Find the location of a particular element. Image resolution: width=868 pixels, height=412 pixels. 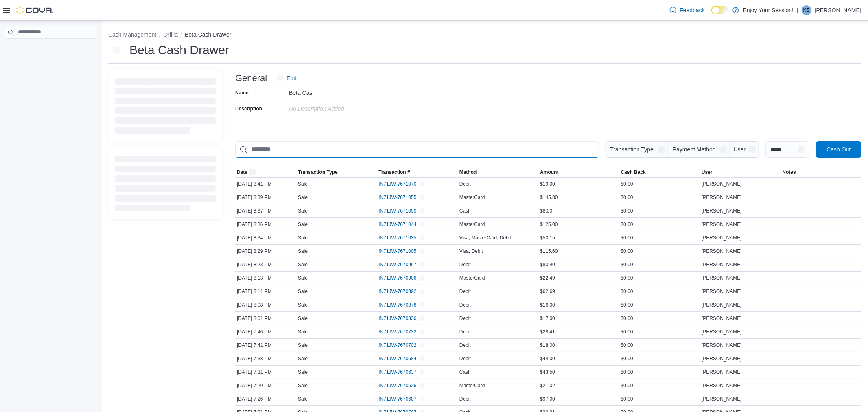

span: $115.60 is located at coordinates (549, 251).